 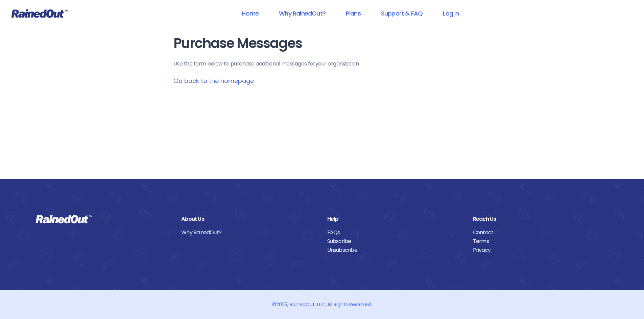 What do you see at coordinates (353, 13) in the screenshot?
I see `a: Plans` at bounding box center [353, 13].